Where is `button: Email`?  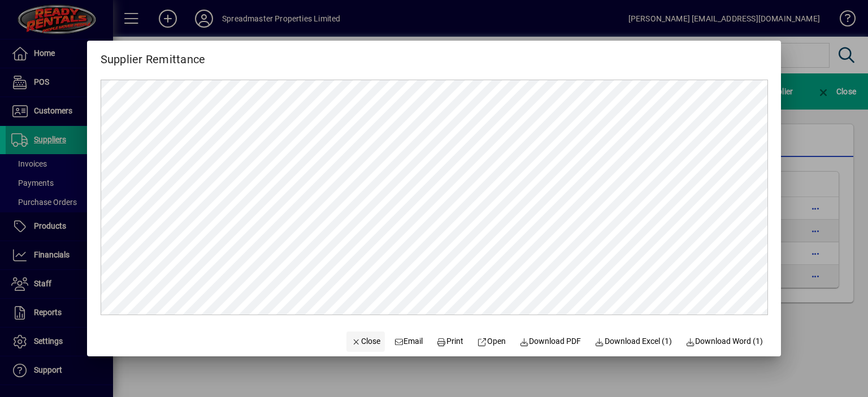
button: Email is located at coordinates (409, 341).